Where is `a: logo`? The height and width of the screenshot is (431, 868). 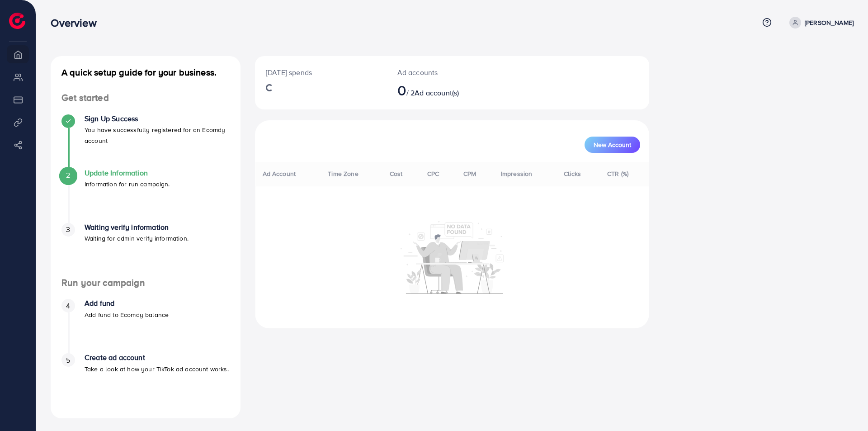
a: logo is located at coordinates (17, 21).